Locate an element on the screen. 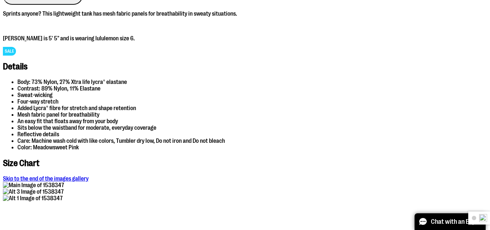  div: Main Image of 1538347 is located at coordinates (119, 191).